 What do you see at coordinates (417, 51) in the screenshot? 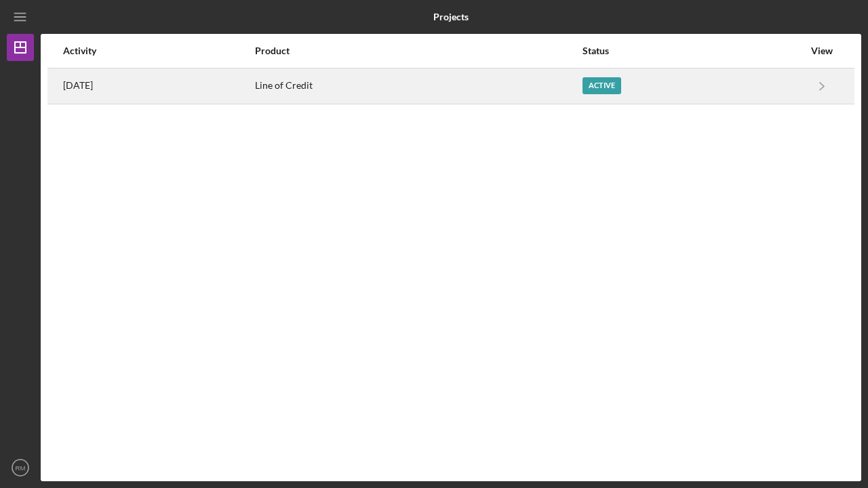
I see `div: Product` at bounding box center [417, 51].